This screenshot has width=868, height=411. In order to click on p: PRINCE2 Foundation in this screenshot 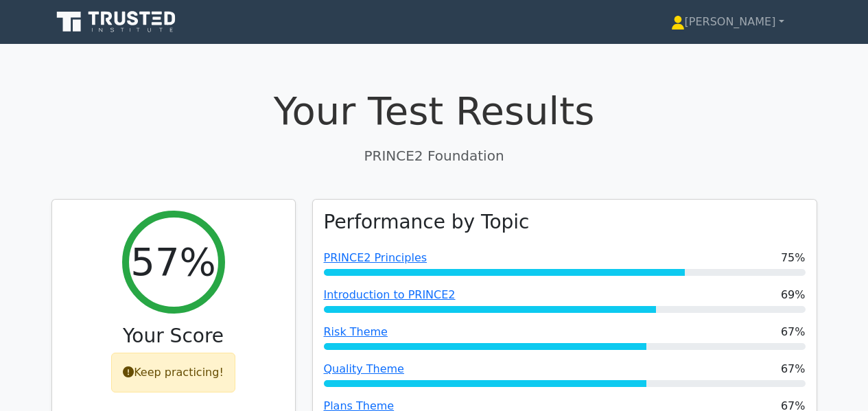, I will do `click(434, 156)`.